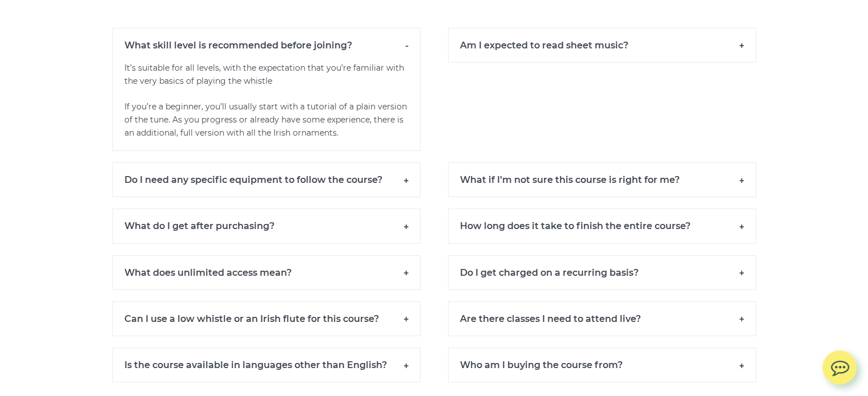 This screenshot has width=868, height=396. Describe the element at coordinates (602, 226) in the screenshot. I see `h6: How long does it take to finish the entire course?` at that location.